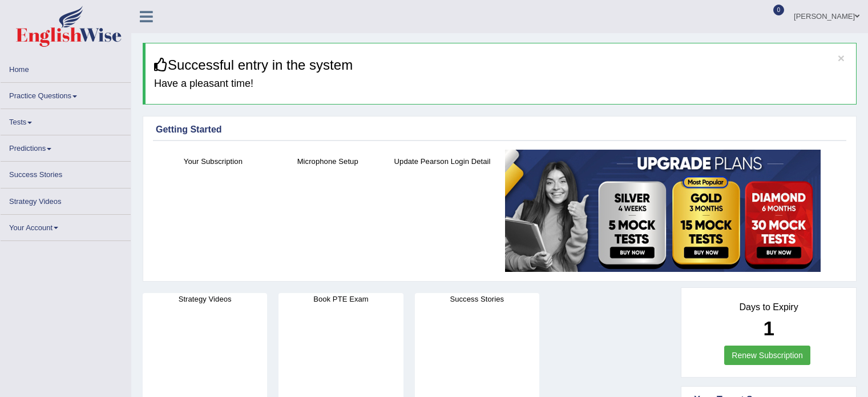  What do you see at coordinates (66, 225) in the screenshot?
I see `a: Your Account` at bounding box center [66, 225].